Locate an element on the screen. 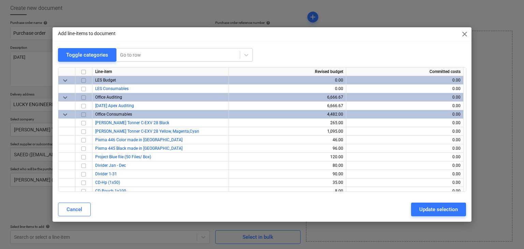  span: July-15, 2024 Apex Auditing is located at coordinates (115, 106).